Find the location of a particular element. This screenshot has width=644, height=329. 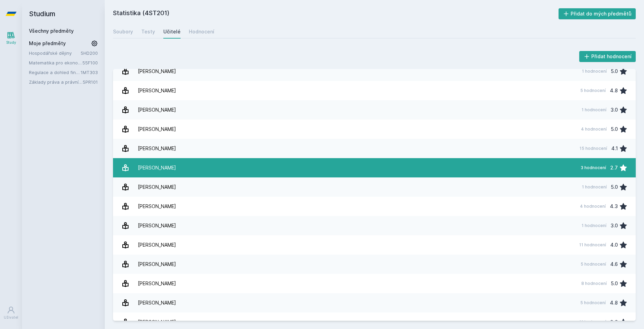

div: 4.6 is located at coordinates (614, 265).